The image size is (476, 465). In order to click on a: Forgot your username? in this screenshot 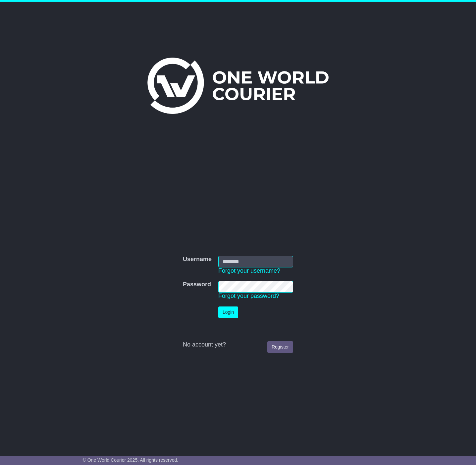, I will do `click(249, 271)`.